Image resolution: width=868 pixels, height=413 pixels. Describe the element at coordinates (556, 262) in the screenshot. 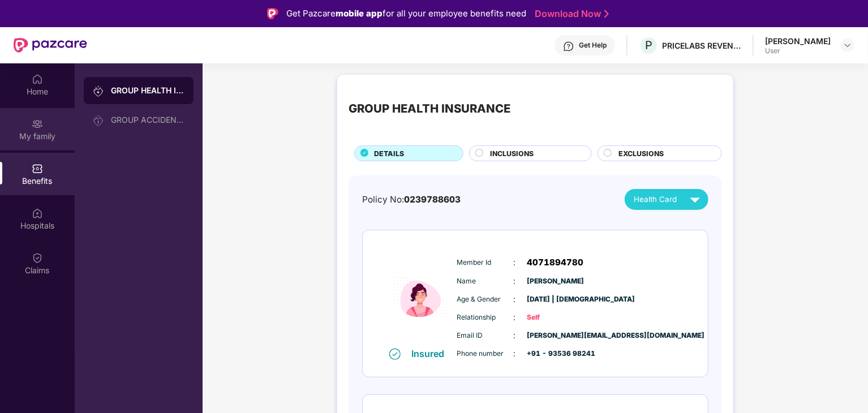

I see `span: 4071894780` at that location.